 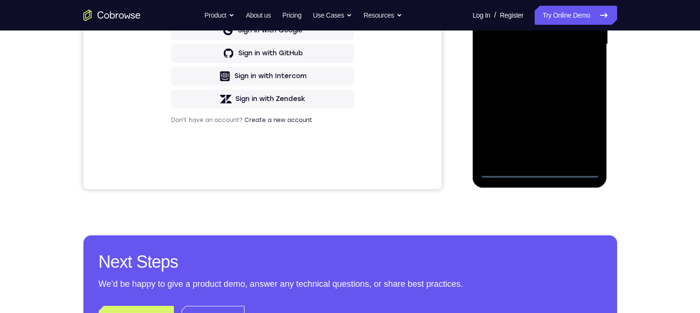 I want to click on a: Create a new account, so click(x=195, y=250).